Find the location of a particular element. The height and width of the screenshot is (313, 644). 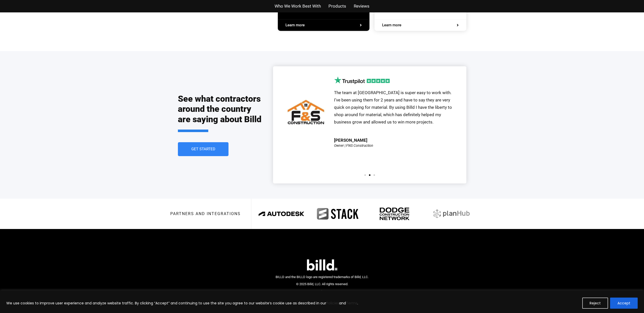

div: Owner | FNS Construction is located at coordinates (354, 146).